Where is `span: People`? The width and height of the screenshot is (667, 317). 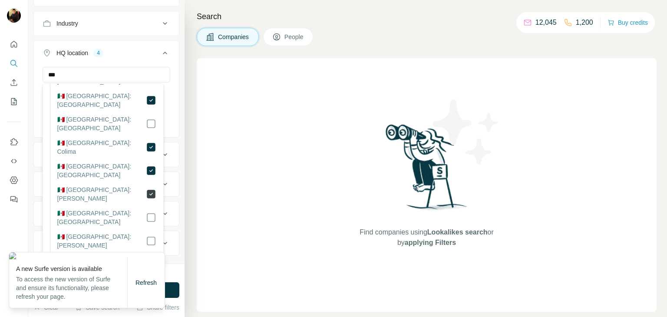
span: People is located at coordinates (294, 37).